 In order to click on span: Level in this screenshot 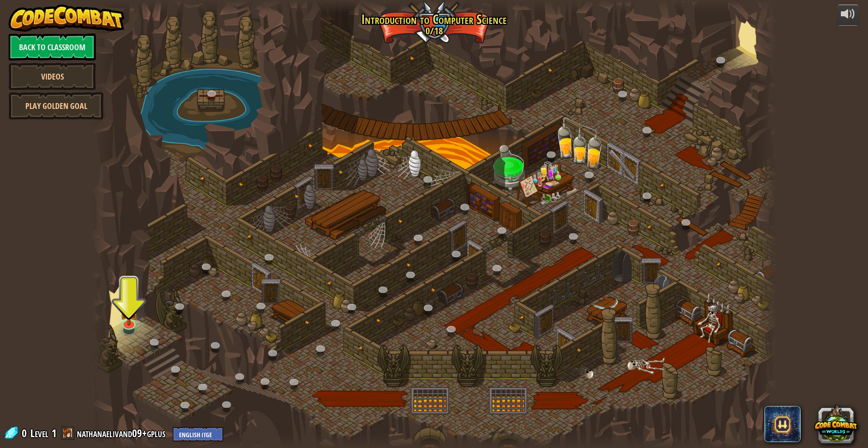, I will do `click(39, 433)`.